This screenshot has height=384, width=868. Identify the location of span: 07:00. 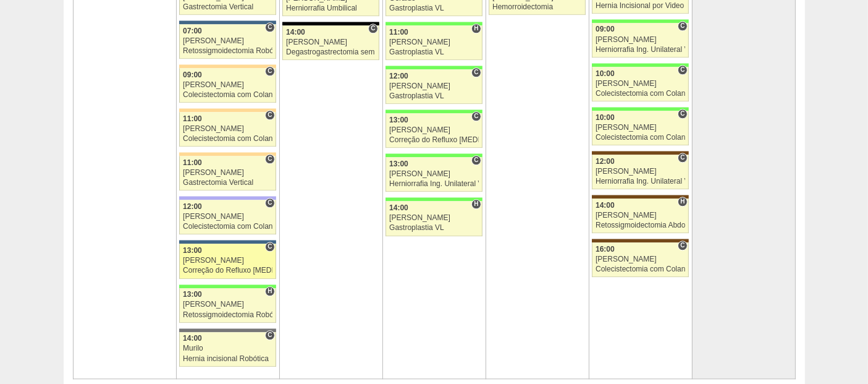
(192, 31).